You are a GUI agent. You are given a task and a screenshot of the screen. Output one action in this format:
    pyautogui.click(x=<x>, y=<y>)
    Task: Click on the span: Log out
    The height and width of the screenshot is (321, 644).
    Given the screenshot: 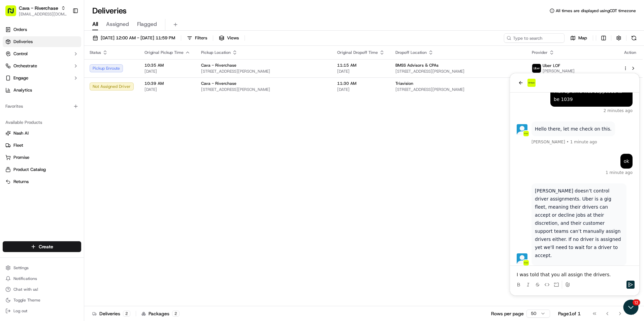 What is the action you would take?
    pyautogui.click(x=20, y=311)
    